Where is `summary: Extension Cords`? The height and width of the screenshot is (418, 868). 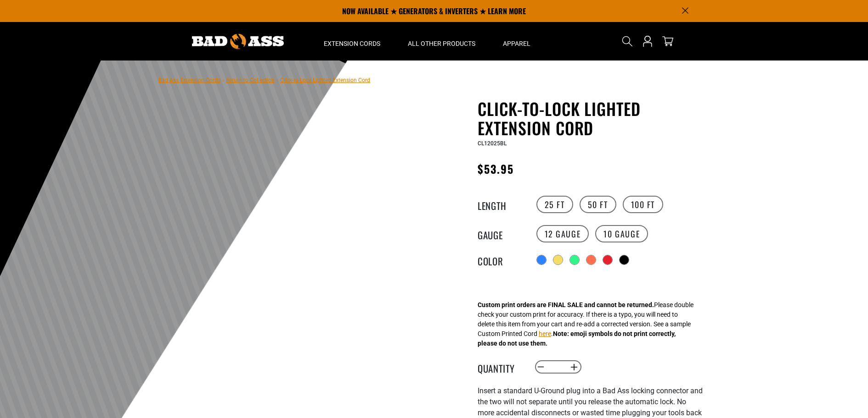
summary: Extension Cords is located at coordinates (352, 41).